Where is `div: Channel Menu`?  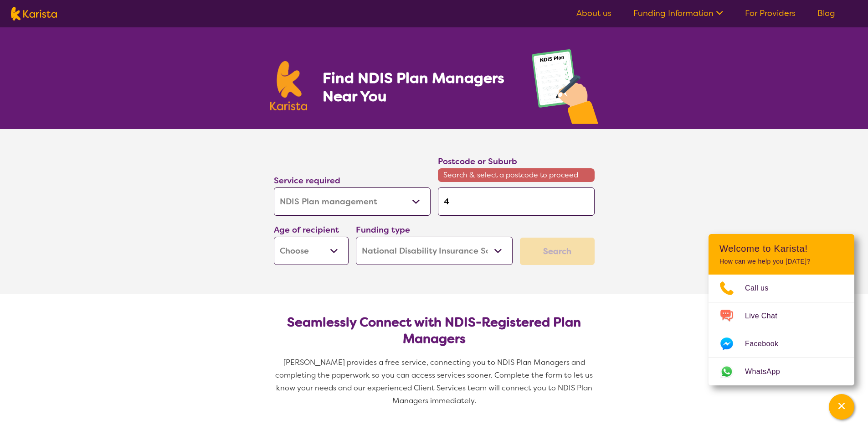 div: Channel Menu is located at coordinates (781, 310).